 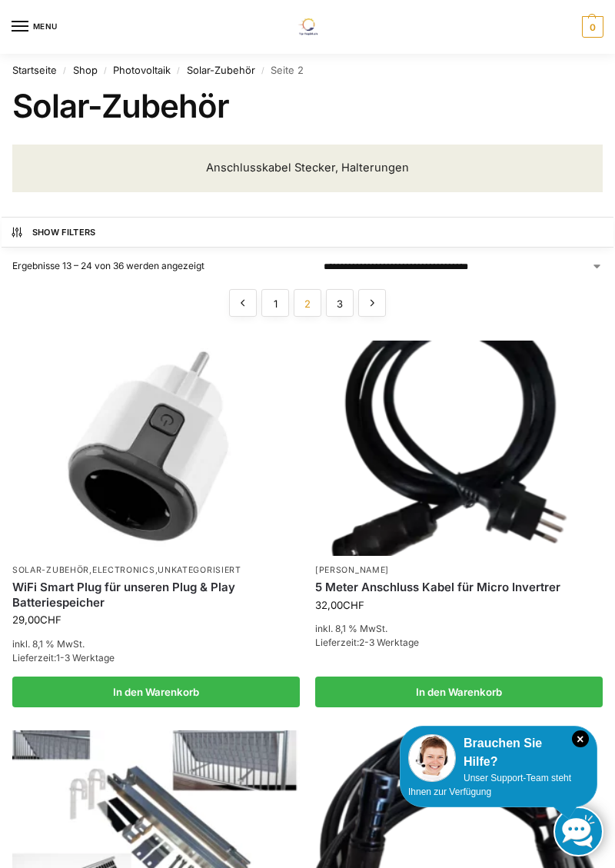 I want to click on a: Startseite, so click(x=35, y=70).